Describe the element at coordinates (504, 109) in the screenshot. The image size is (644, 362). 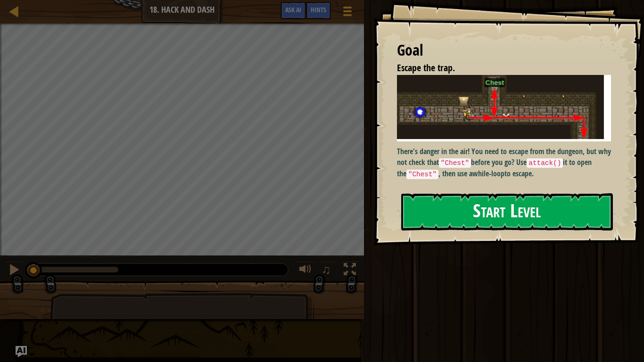
I see `img: Hack and dash` at that location.